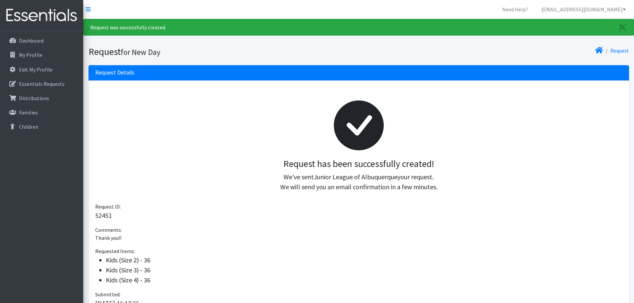  What do you see at coordinates (359, 27) in the screenshot?
I see `div: Request was successfully created.` at bounding box center [359, 27].